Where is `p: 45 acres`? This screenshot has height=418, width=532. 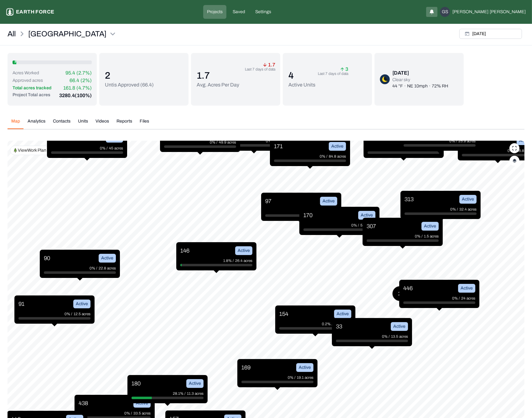
p: 45 acres is located at coordinates (116, 148).